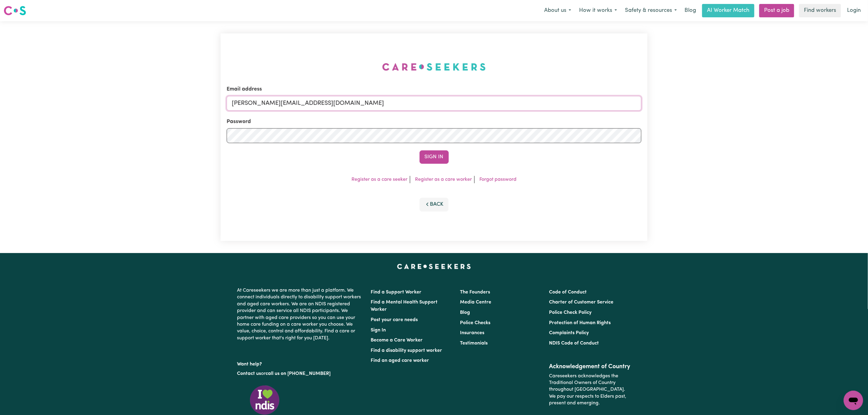  I want to click on button: Sign In, so click(434, 157).